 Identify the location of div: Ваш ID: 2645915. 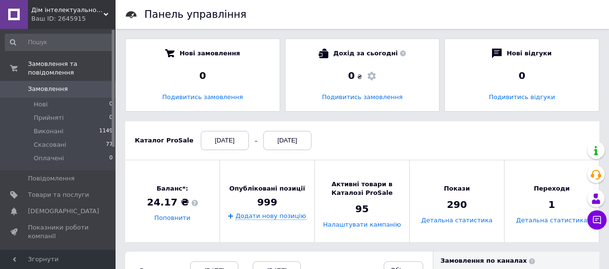
(73, 19).